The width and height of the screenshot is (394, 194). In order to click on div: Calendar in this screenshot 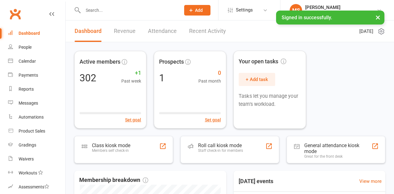, I will do `click(27, 61)`.